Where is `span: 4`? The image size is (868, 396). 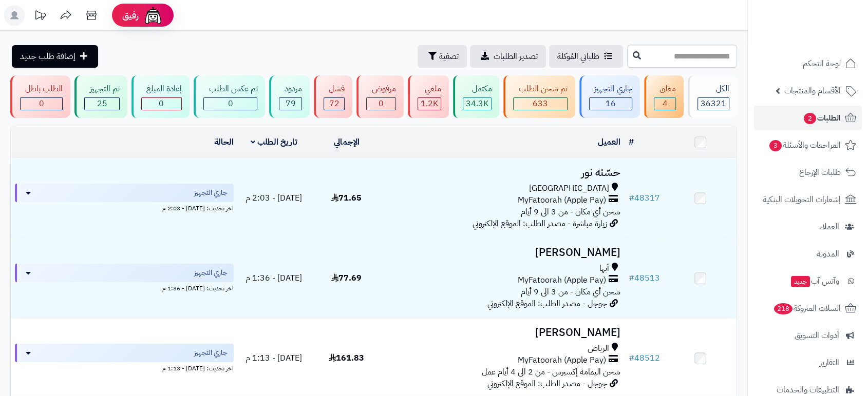 span: 4 is located at coordinates (664, 103).